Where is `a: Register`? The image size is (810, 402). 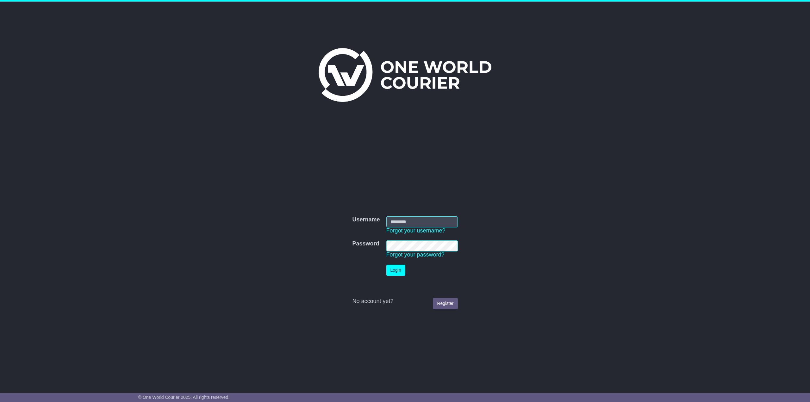
a: Register is located at coordinates (445, 303).